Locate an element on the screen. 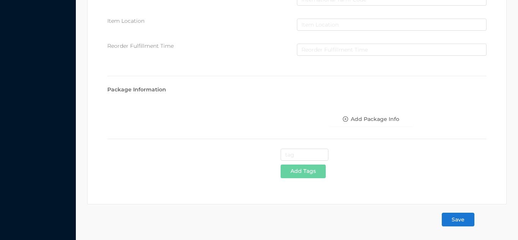 The image size is (518, 240). div: Item Location is located at coordinates (202, 21).